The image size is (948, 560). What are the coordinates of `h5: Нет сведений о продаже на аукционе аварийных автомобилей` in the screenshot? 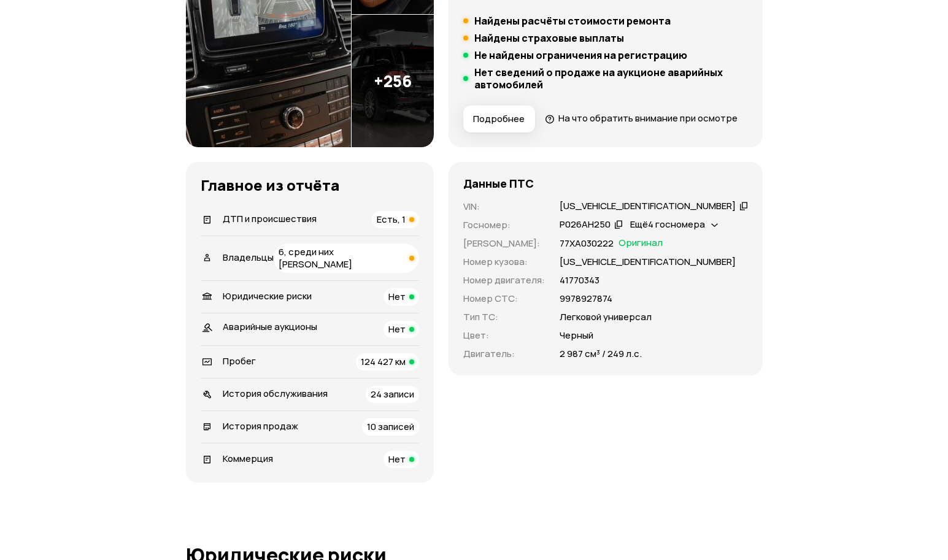 It's located at (611, 79).